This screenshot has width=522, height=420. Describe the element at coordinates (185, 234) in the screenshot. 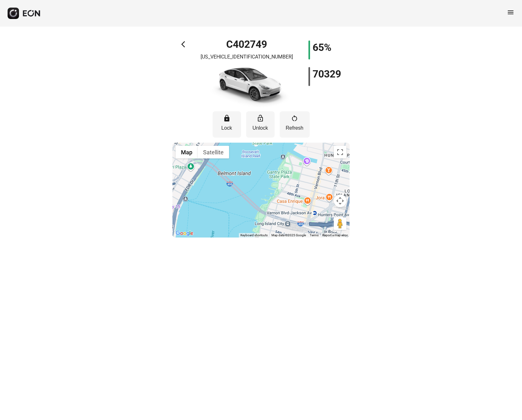

I see `img: Google` at that location.